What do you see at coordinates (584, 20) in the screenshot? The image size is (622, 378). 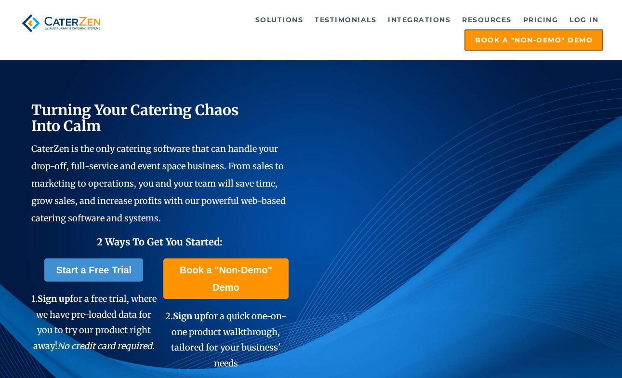 I see `a: Log in` at bounding box center [584, 20].